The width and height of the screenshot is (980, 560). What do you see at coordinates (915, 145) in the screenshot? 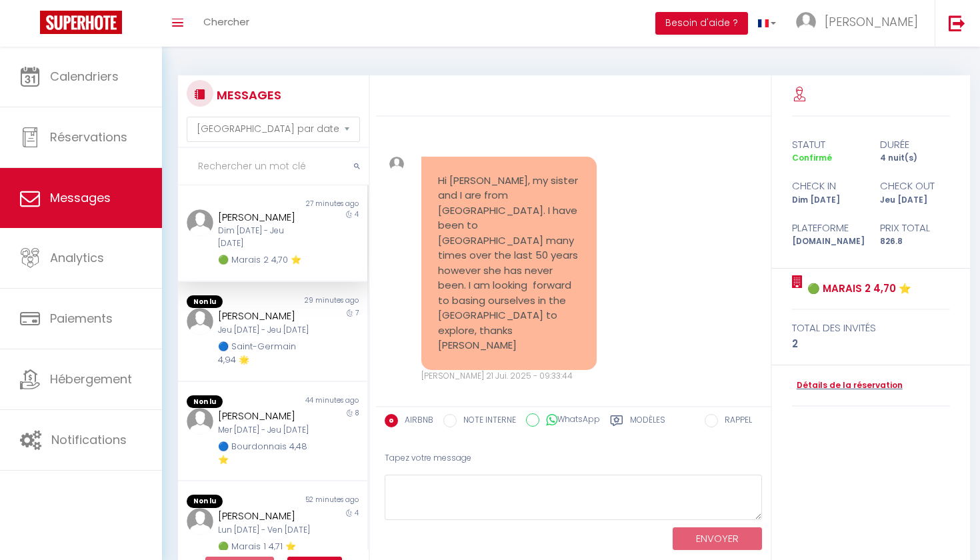
I see `div: durée` at bounding box center [915, 145].